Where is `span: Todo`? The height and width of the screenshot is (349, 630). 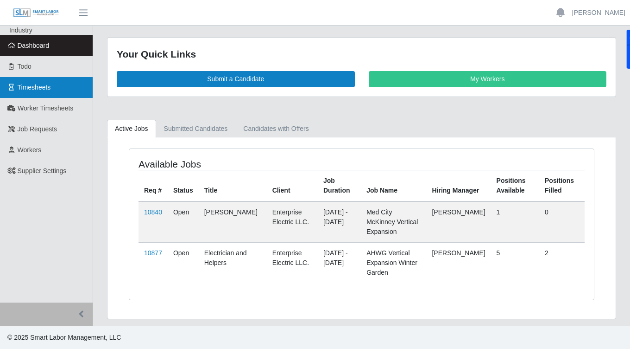
span: Todo is located at coordinates (25, 66).